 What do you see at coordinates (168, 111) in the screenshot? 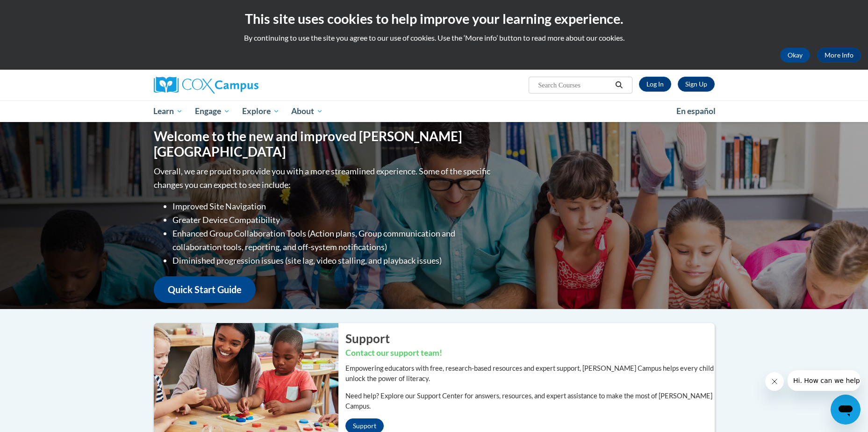
I see `span: Learn` at bounding box center [168, 111].